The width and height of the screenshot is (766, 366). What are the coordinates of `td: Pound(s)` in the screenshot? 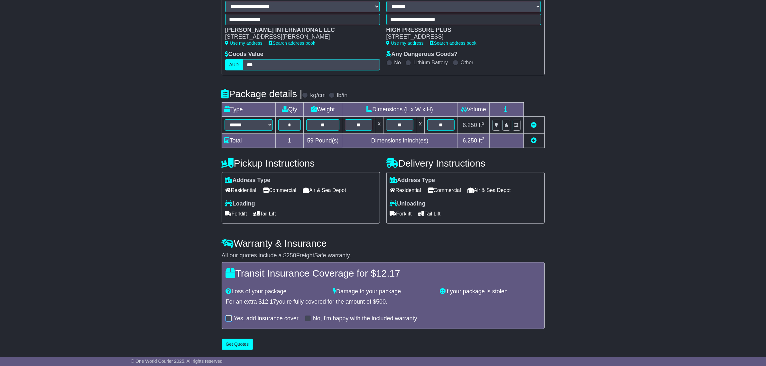 It's located at (323, 141).